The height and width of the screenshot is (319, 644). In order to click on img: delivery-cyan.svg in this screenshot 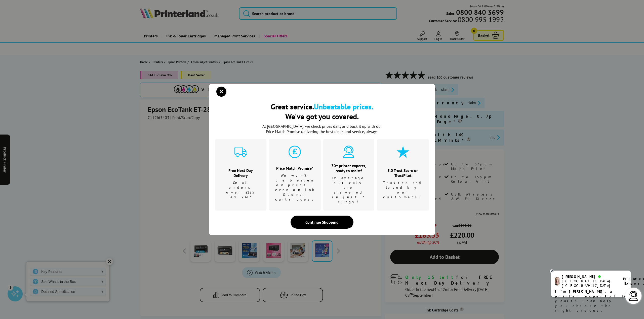, I will do `click(241, 152)`.